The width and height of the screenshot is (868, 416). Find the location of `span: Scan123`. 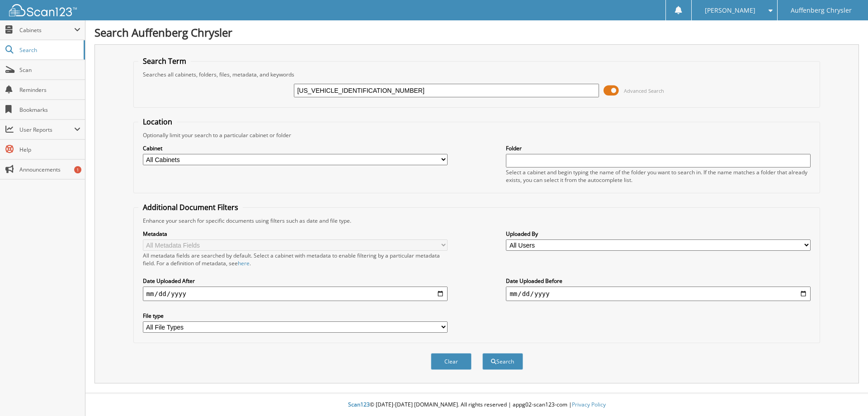

span: Scan123 is located at coordinates (359, 404).